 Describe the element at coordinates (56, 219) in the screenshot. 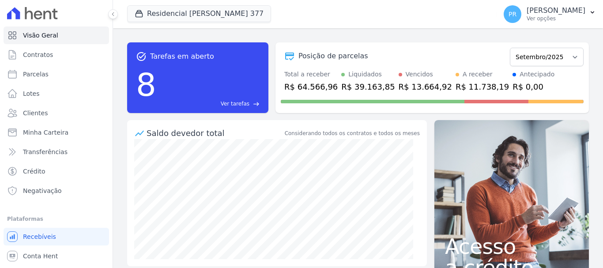

I see `div: Plataformas` at that location.